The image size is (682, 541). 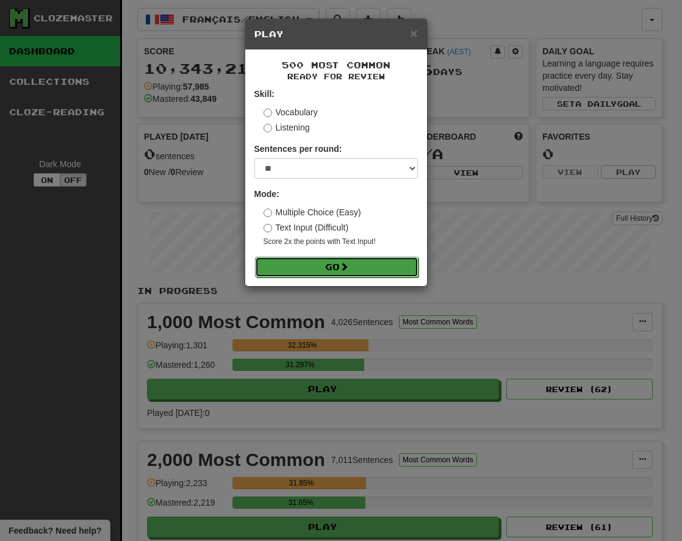 What do you see at coordinates (340, 242) in the screenshot?
I see `small: Score 2x the points with Text Input !` at bounding box center [340, 242].